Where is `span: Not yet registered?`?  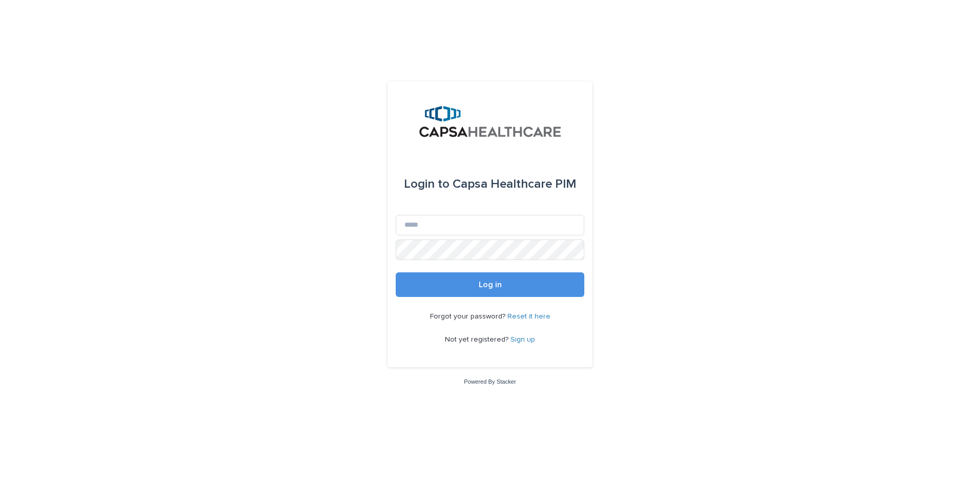 span: Not yet registered? is located at coordinates (478, 339).